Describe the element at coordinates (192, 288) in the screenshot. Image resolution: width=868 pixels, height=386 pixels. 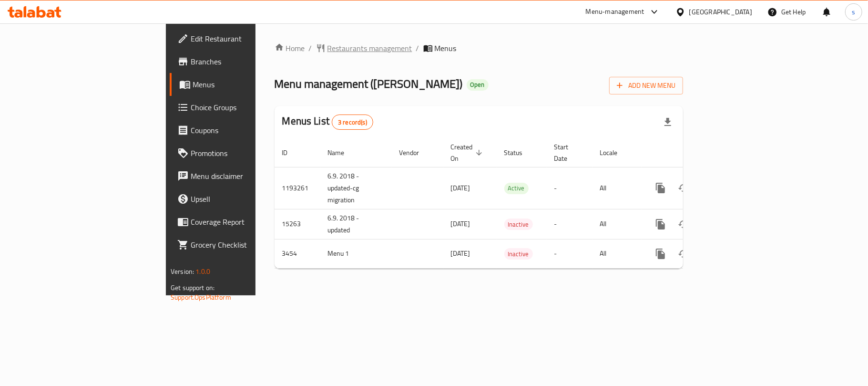
I see `span: Get support on:` at that location.